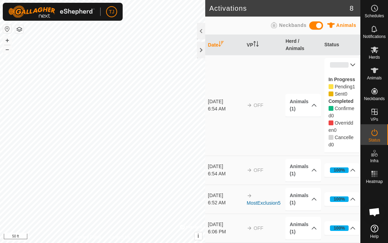 The width and height of the screenshot is (388, 243). I want to click on a: MostExclusion5, so click(264, 203).